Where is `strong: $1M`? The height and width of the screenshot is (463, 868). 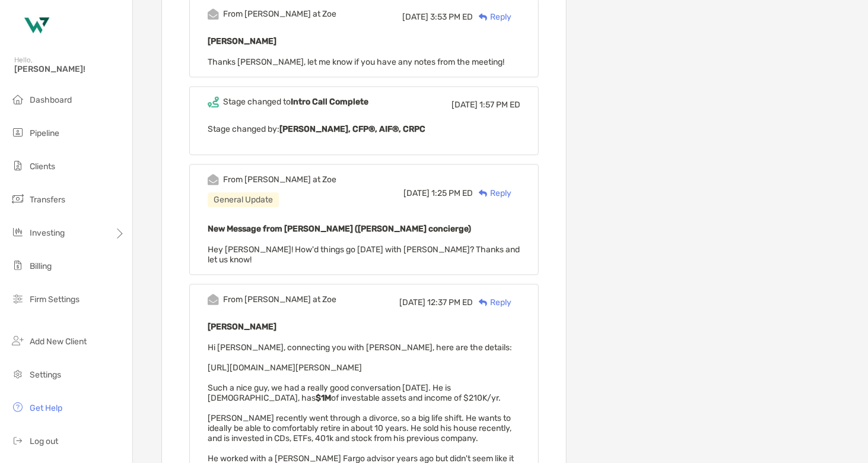
strong: $1M is located at coordinates (323, 398).